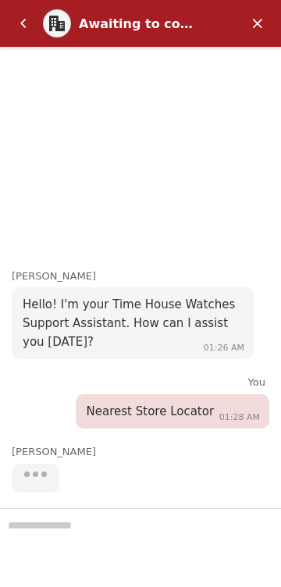 The width and height of the screenshot is (281, 587). What do you see at coordinates (151, 411) in the screenshot?
I see `span: Nearest Store Locator` at bounding box center [151, 411].